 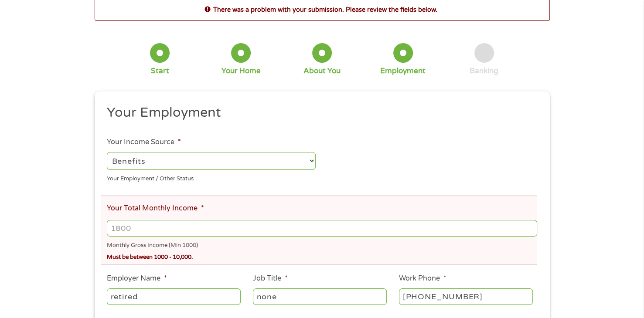 I want to click on label: Your Income Source, so click(x=143, y=142).